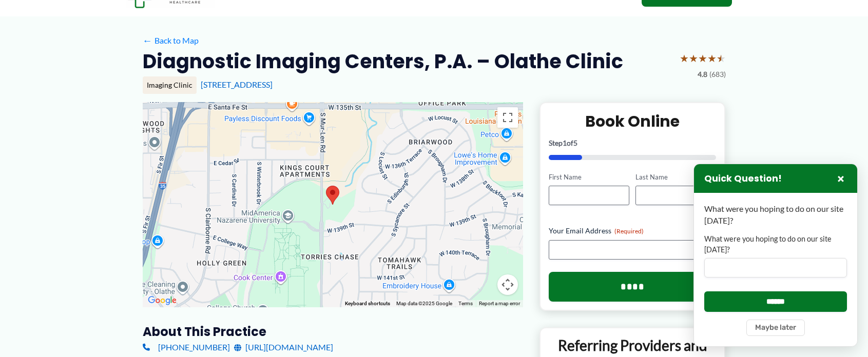 Image resolution: width=868 pixels, height=357 pixels. Describe the element at coordinates (368, 303) in the screenshot. I see `button: Keyboard shortcuts` at that location.